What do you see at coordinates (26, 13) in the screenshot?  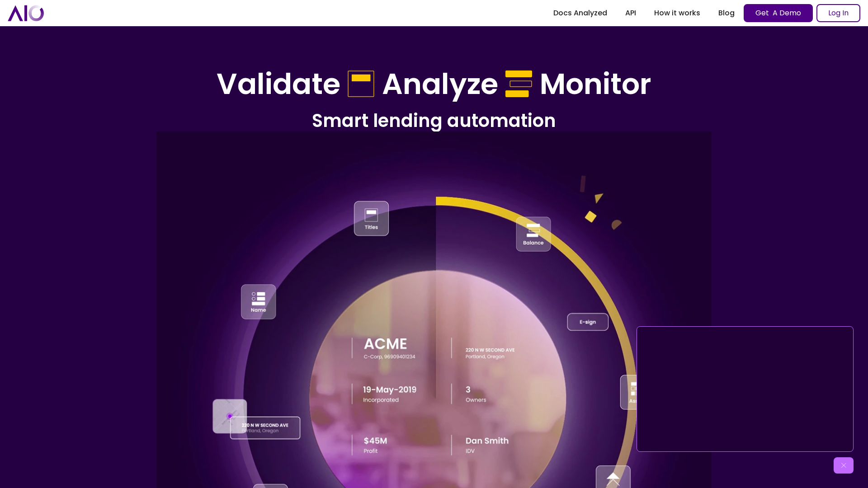 I see `a: home` at bounding box center [26, 13].